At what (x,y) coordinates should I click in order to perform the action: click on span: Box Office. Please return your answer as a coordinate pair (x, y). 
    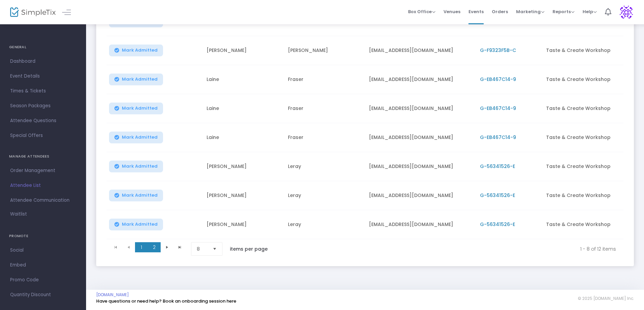
    Looking at the image, I should click on (422, 12).